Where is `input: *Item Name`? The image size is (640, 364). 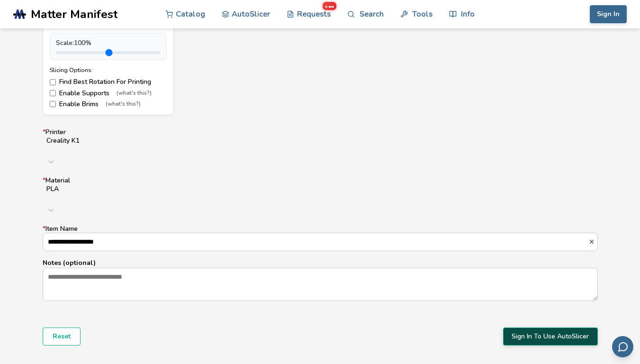 input: *Item Name is located at coordinates (316, 242).